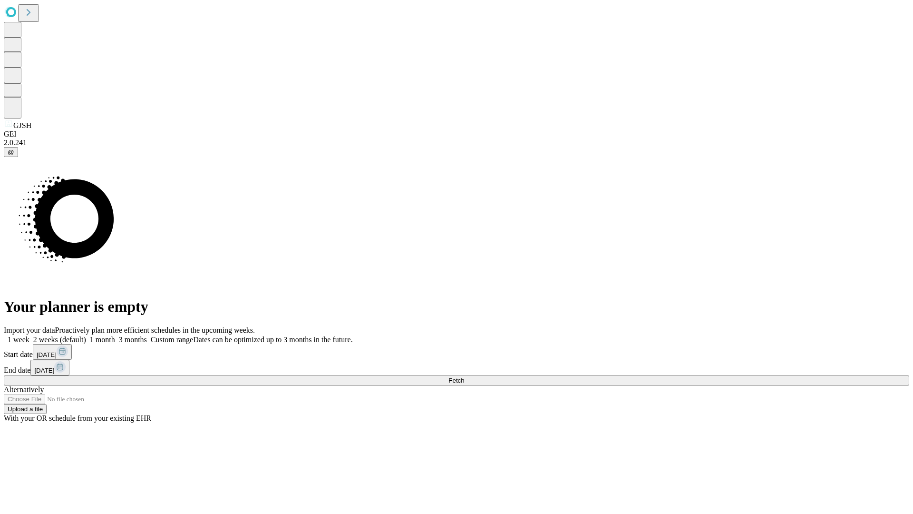 This screenshot has width=913, height=514. I want to click on div: 2.0.241, so click(457, 143).